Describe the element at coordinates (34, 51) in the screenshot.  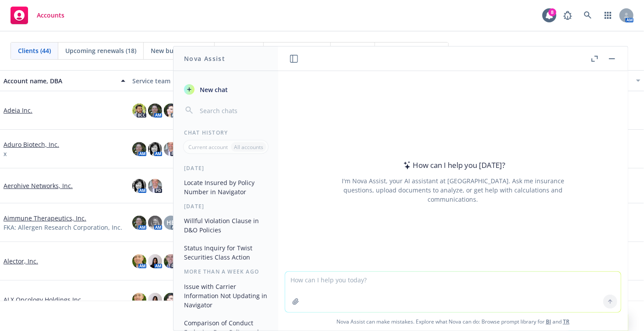
I see `span: Clients (44)` at that location.